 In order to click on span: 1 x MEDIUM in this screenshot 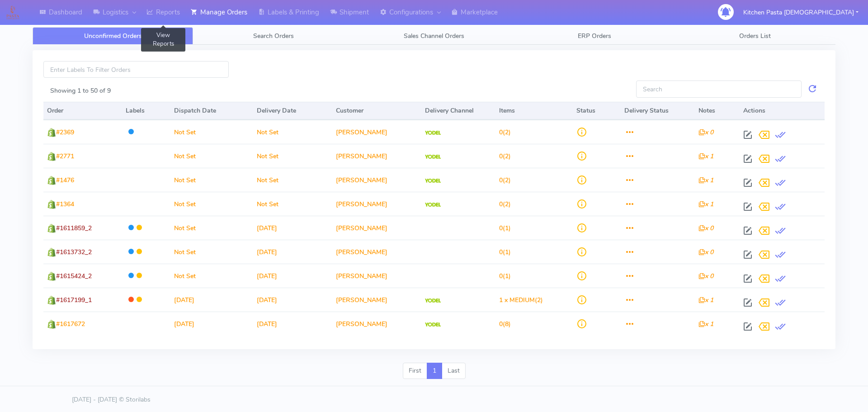, I will do `click(517, 300)`.